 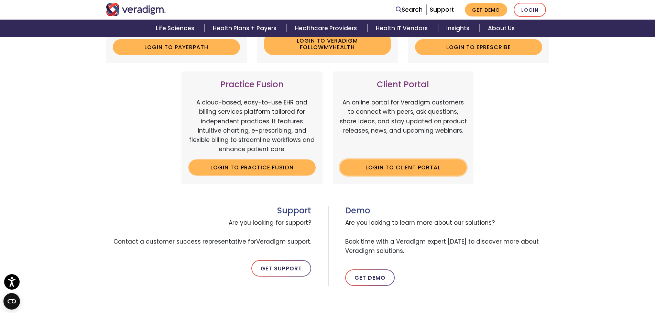 I want to click on a: Insights, so click(x=458, y=28).